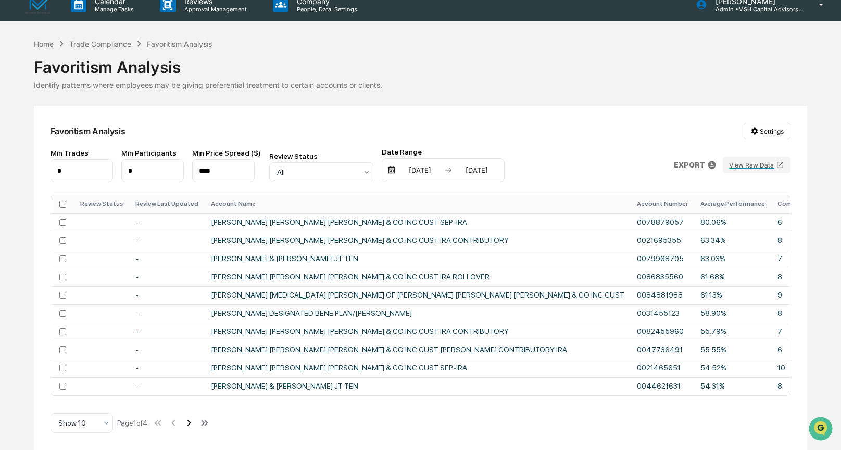  I want to click on td: 54.31%, so click(732, 386).